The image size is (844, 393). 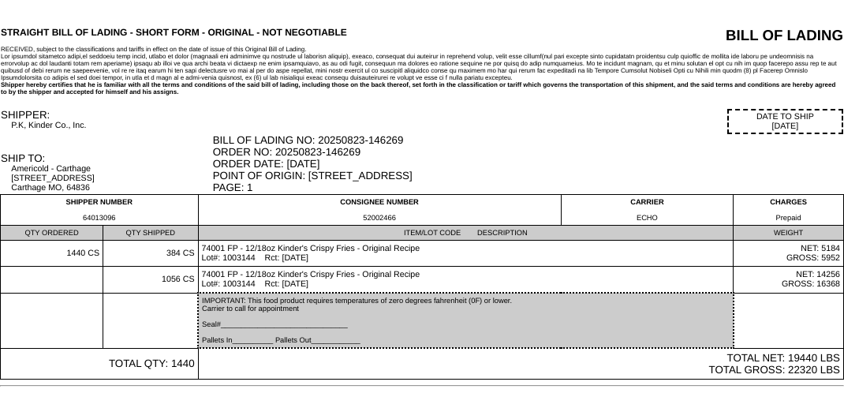 What do you see at coordinates (99, 364) in the screenshot?
I see `td: TOTAL QTY: 1440` at bounding box center [99, 364].